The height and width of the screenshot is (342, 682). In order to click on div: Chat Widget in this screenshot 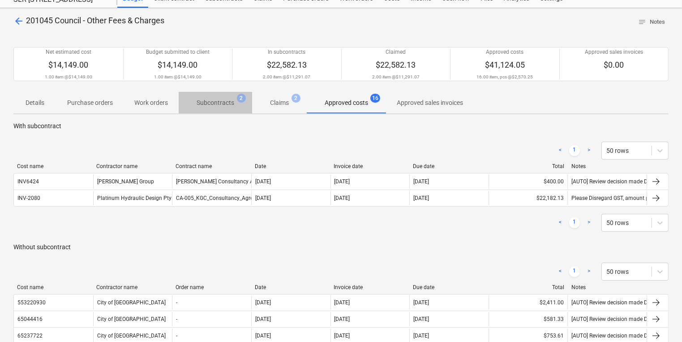, I will do `click(659, 320)`.